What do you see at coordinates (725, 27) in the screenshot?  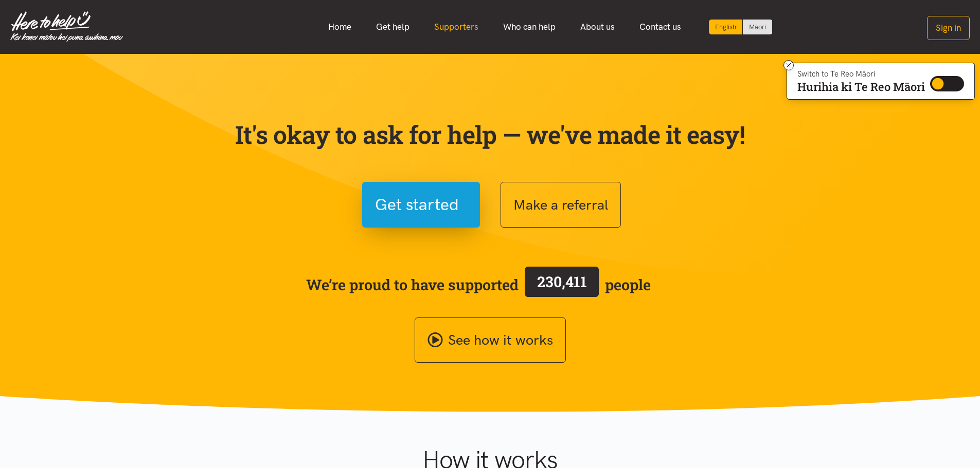 I see `div: Current language` at bounding box center [725, 27].